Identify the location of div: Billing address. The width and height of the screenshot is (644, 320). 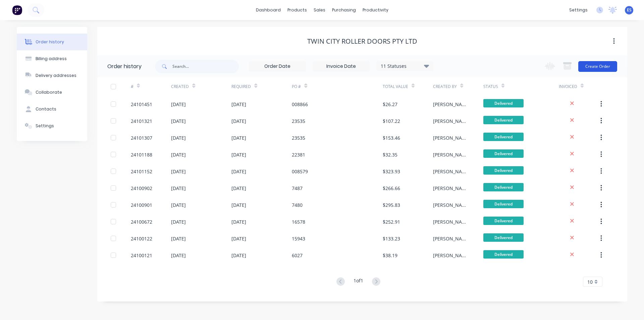
(51, 59).